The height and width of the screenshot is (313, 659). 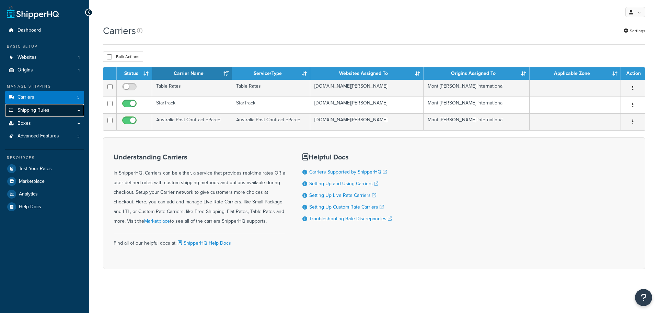 I want to click on span: Advanced Features, so click(x=38, y=136).